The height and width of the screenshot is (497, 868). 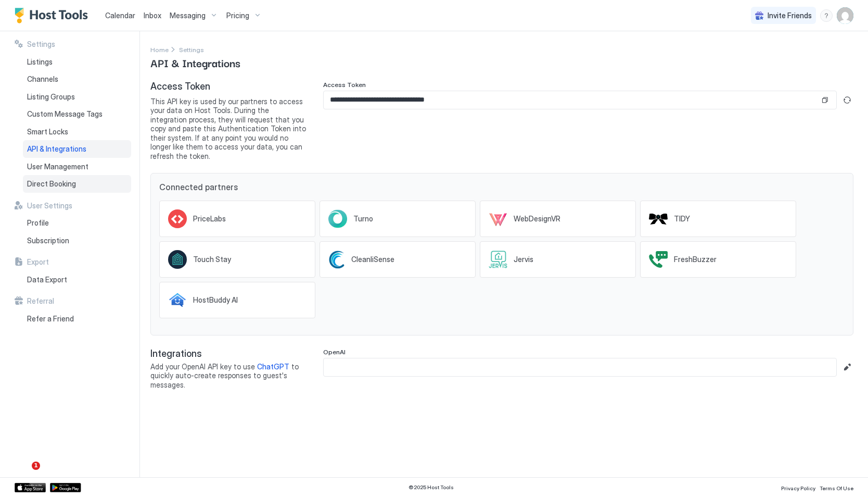 What do you see at coordinates (558, 219) in the screenshot?
I see `a: WebDesignVR` at bounding box center [558, 219].